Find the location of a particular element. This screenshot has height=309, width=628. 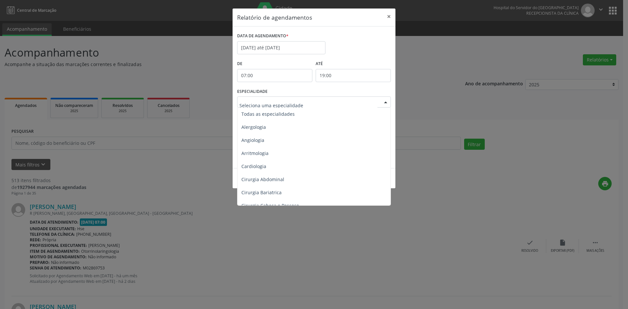

span: Arritmologia is located at coordinates (255, 153).